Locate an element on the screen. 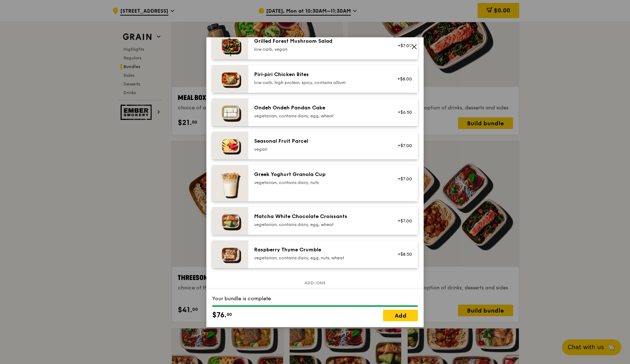  div: Matcha White Chocolate Croissants is located at coordinates (319, 217).